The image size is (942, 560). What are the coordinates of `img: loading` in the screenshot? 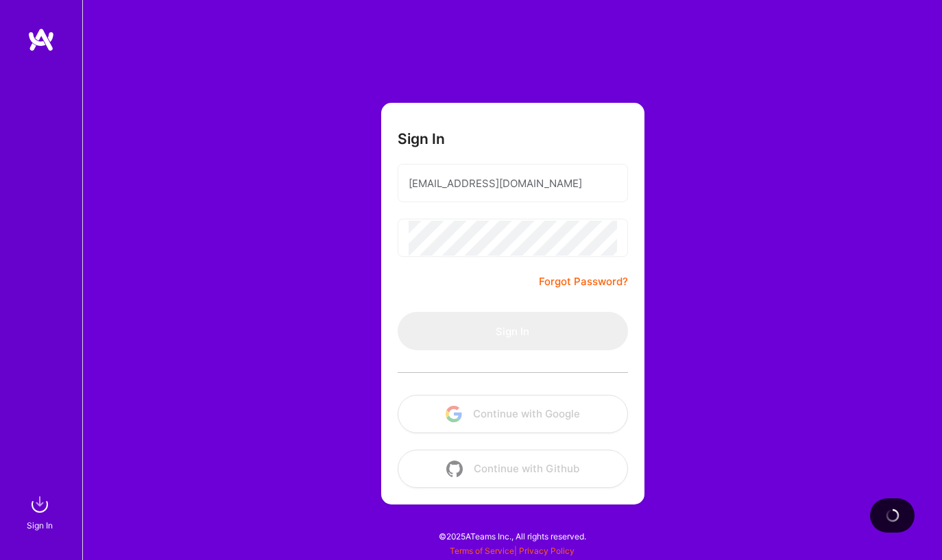 It's located at (893, 516).